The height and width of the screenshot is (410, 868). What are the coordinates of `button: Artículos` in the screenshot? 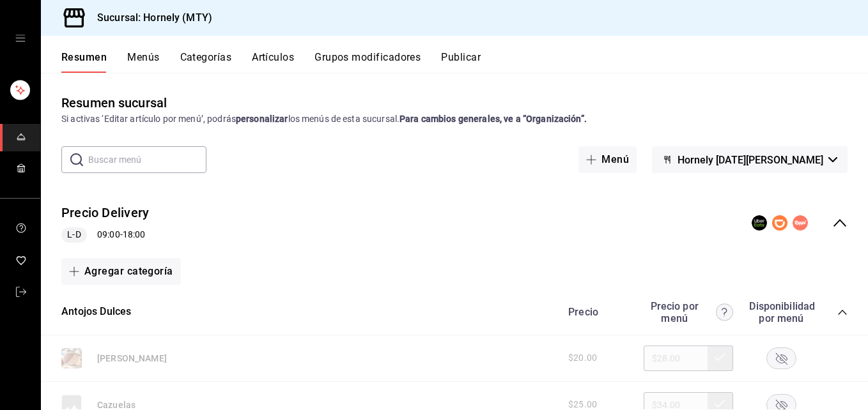 It's located at (273, 62).